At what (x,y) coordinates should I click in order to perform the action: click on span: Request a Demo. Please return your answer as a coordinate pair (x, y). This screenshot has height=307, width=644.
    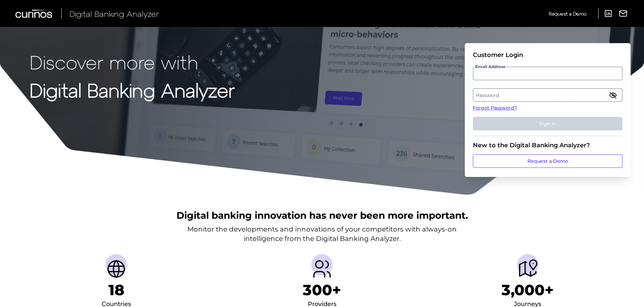
    Looking at the image, I should click on (568, 14).